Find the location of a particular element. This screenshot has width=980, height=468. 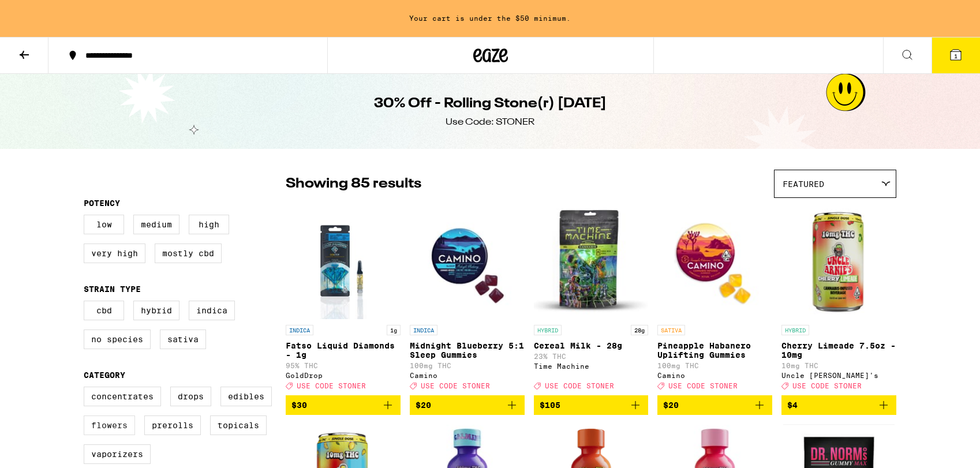

p: 1g is located at coordinates (393, 330).